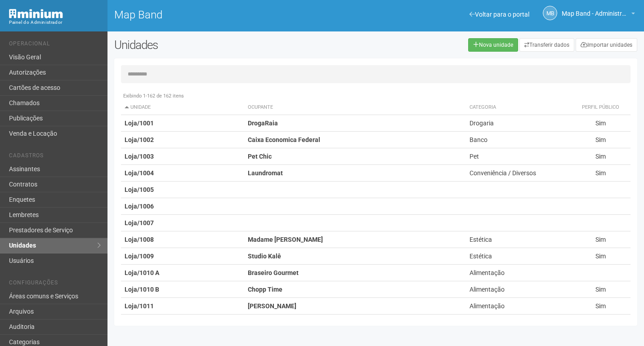  What do you see at coordinates (265, 289) in the screenshot?
I see `strong: Chopp Time` at bounding box center [265, 289].